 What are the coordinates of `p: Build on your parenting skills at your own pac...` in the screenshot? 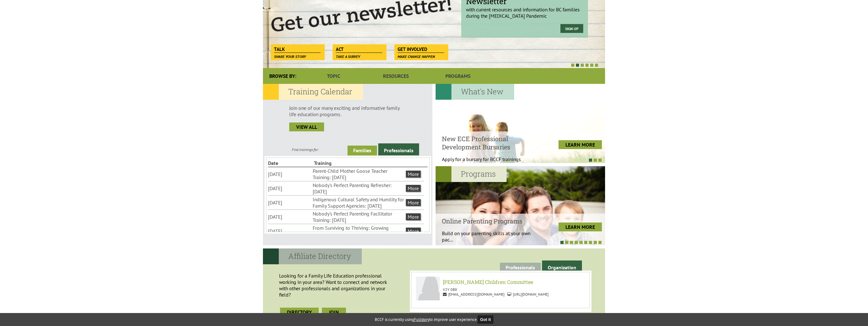 It's located at (489, 236).